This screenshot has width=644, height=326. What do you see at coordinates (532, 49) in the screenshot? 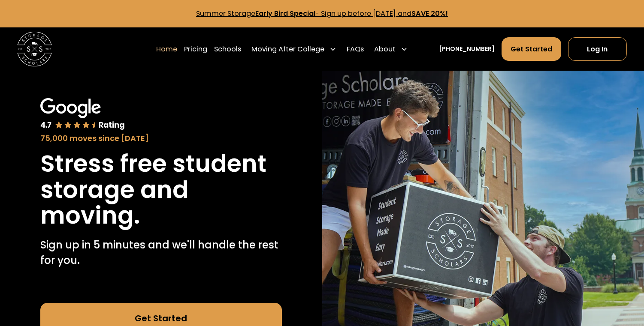
I see `a: Get Started` at bounding box center [532, 49].